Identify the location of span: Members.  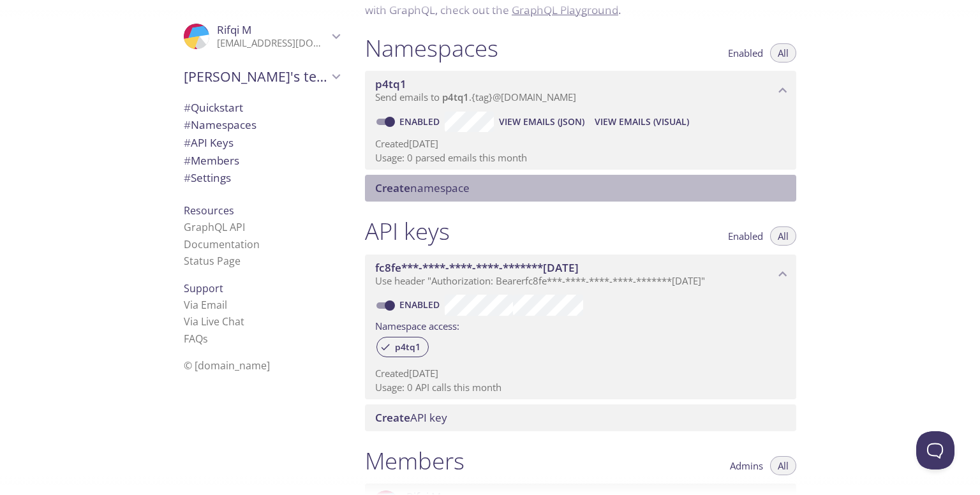
(211, 160).